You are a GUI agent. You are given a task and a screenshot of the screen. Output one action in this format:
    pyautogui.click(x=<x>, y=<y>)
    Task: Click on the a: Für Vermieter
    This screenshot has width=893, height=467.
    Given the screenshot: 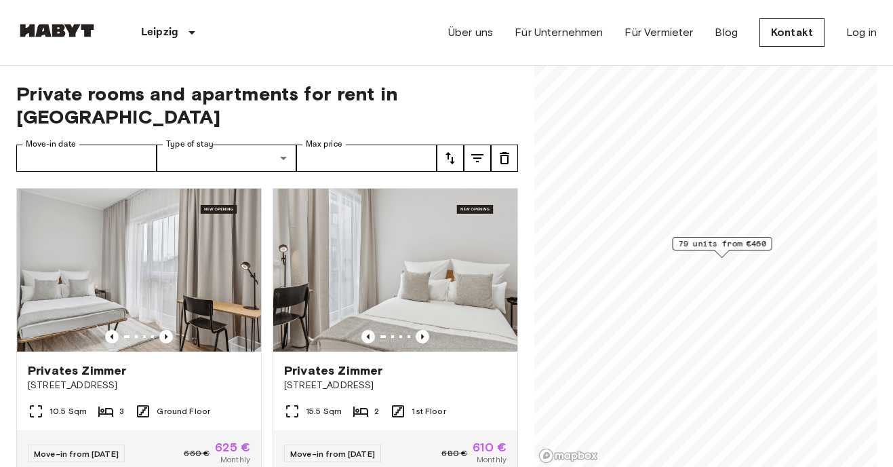 What is the action you would take?
    pyautogui.click(x=659, y=33)
    